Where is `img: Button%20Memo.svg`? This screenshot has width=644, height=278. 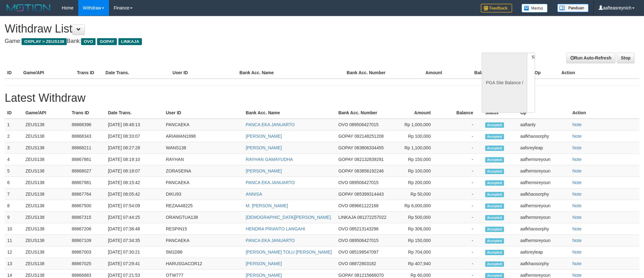 img: Button%20Memo.svg is located at coordinates (535, 8).